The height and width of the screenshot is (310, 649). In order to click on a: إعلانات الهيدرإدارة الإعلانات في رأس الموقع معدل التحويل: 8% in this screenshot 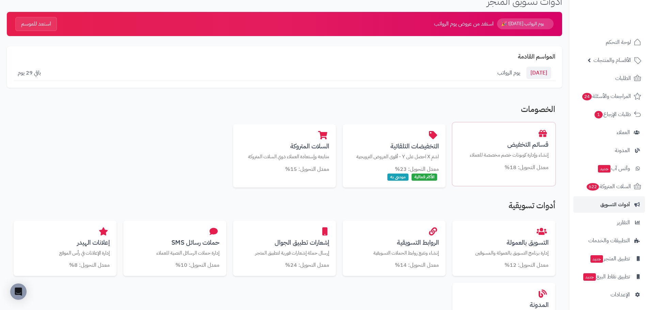, I will do `click(65, 249)`.